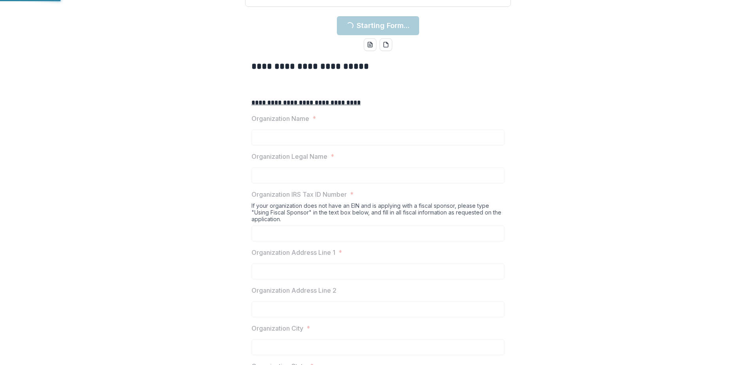 This screenshot has height=365, width=756. Describe the element at coordinates (280, 119) in the screenshot. I see `p: Organization Name` at that location.